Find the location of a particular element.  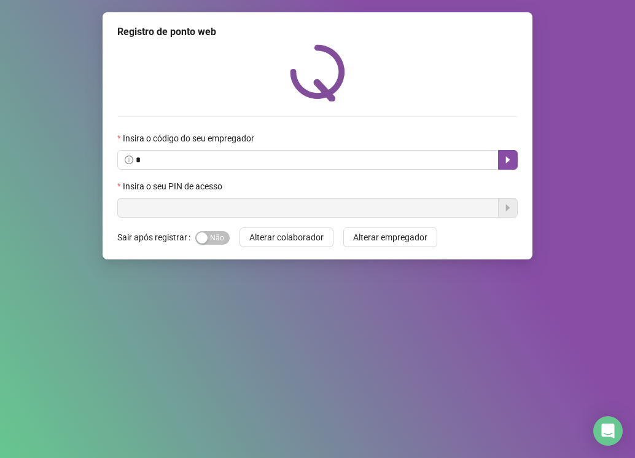

div: Registro de ponto web is located at coordinates (318, 32).